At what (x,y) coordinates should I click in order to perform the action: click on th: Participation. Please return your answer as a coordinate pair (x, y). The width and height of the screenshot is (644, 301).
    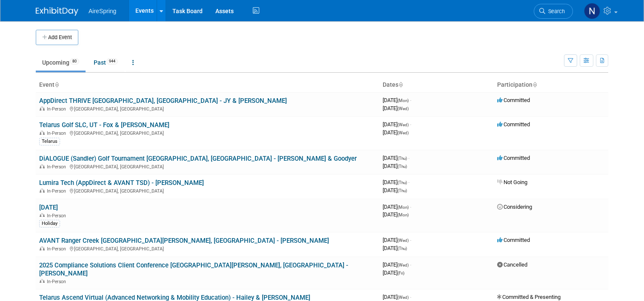
    Looking at the image, I should click on (551, 85).